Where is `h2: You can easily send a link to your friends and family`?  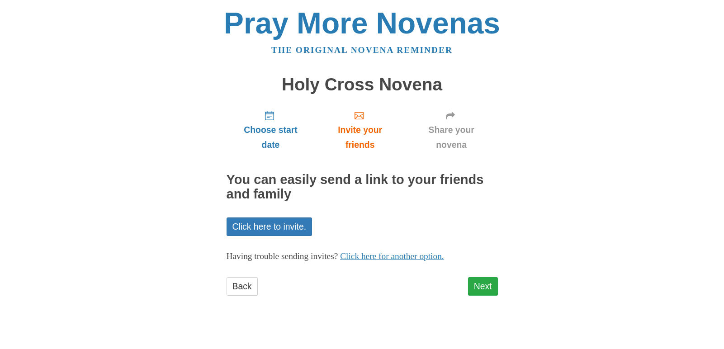 h2: You can easily send a link to your friends and family is located at coordinates (362, 187).